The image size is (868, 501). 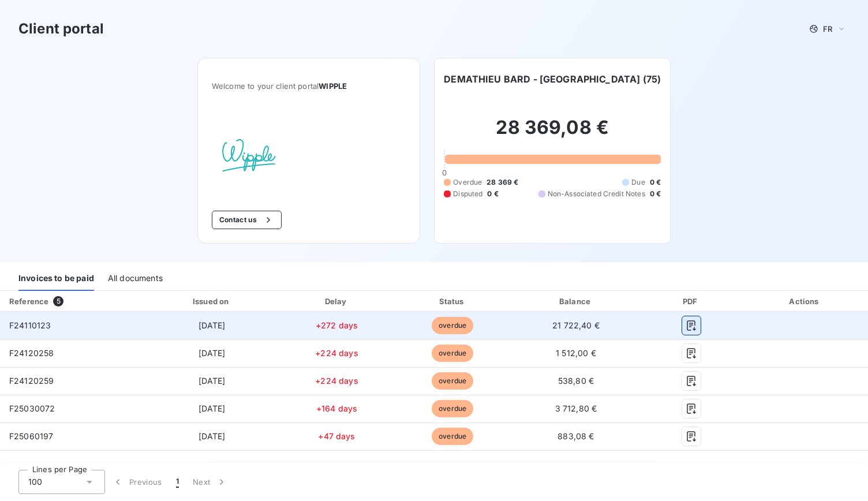 I want to click on span: Due, so click(x=638, y=182).